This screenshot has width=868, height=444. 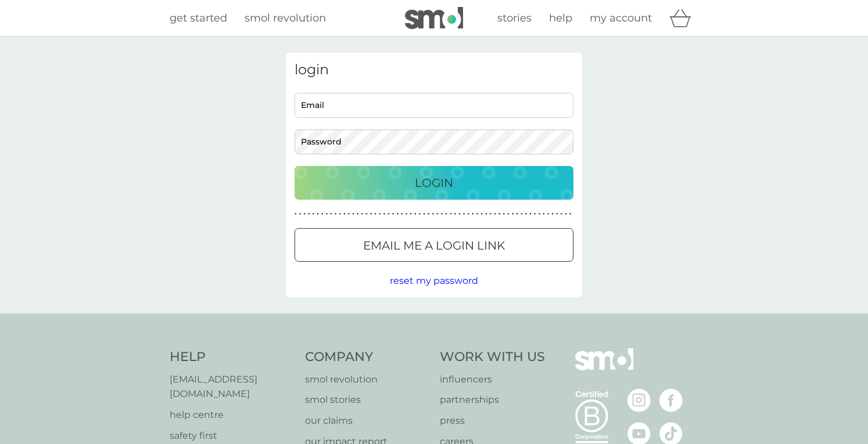 What do you see at coordinates (367, 379) in the screenshot?
I see `p: smol revolution` at bounding box center [367, 379].